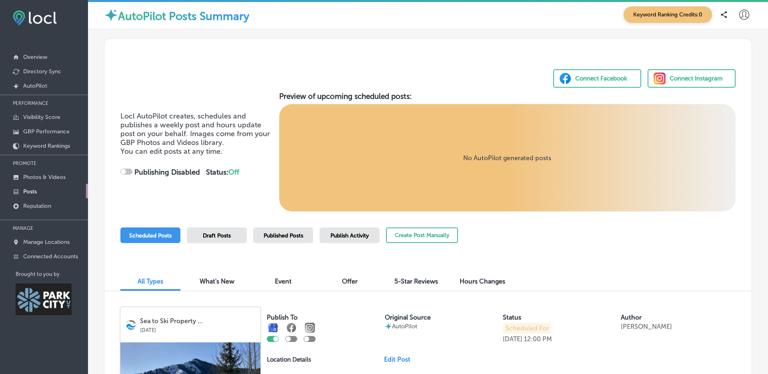 Image resolution: width=768 pixels, height=374 pixels. What do you see at coordinates (483, 281) in the screenshot?
I see `span: Hours Changes` at bounding box center [483, 281].